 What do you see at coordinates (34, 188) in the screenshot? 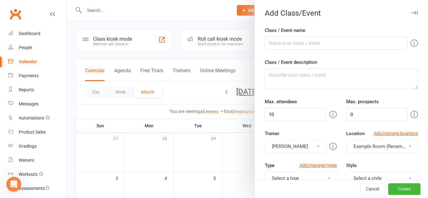
I see `div: Assessments` at bounding box center [34, 188].